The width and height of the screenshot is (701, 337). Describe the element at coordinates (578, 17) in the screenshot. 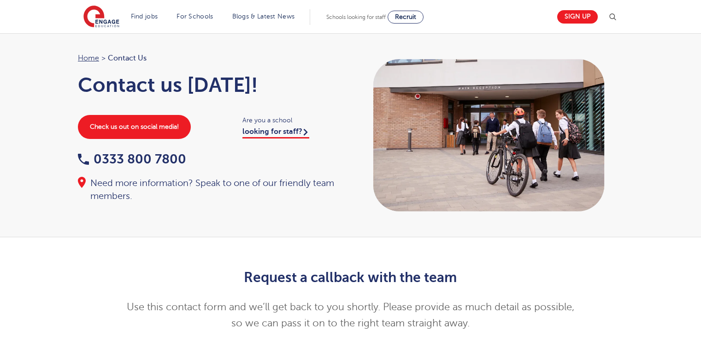

I see `a: Sign up` at that location.